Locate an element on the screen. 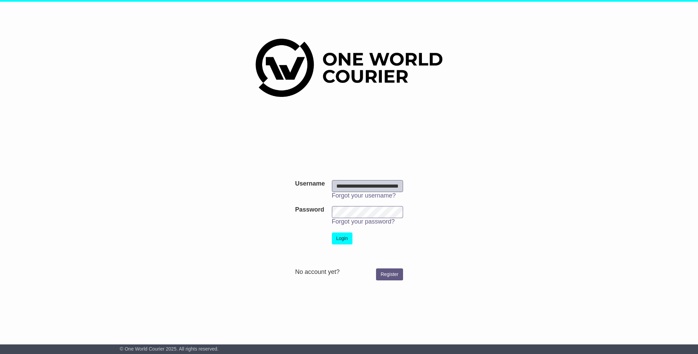 The width and height of the screenshot is (698, 354). div: No account yet? is located at coordinates (349, 272).